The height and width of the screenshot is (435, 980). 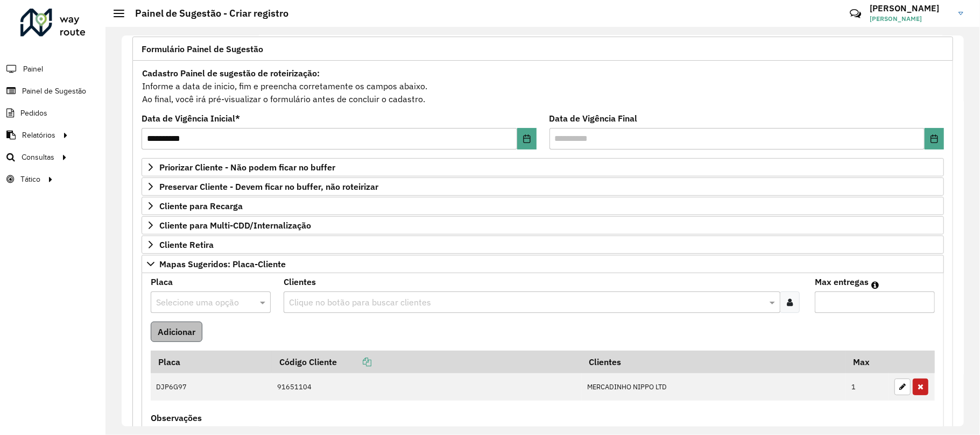 What do you see at coordinates (201, 206) in the screenshot?
I see `span: Cliente para Recarga` at bounding box center [201, 206].